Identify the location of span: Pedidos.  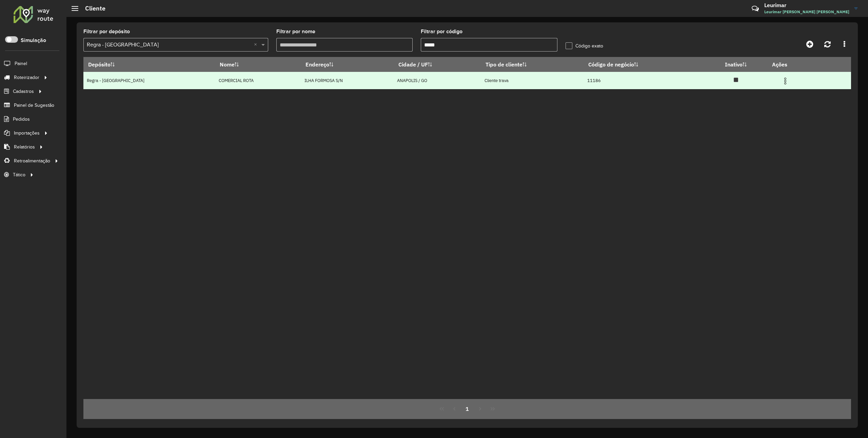
(21, 119).